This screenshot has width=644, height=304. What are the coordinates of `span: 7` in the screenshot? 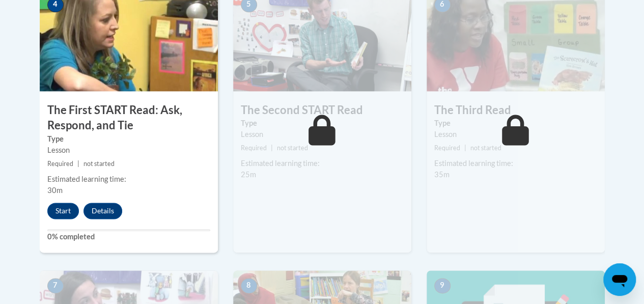 It's located at (55, 286).